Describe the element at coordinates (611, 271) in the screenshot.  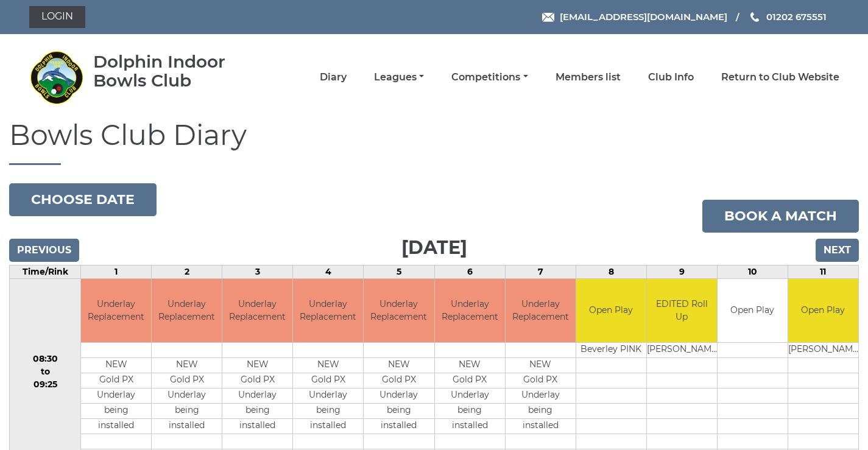
I see `td: 8` at that location.